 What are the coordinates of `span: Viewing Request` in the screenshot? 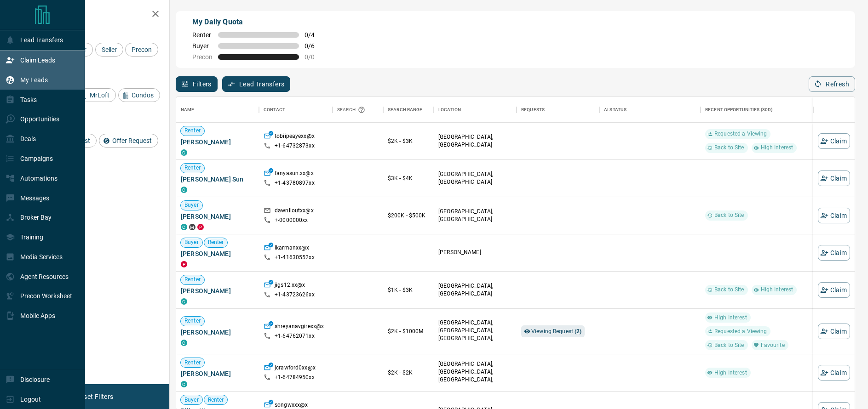 It's located at (556, 331).